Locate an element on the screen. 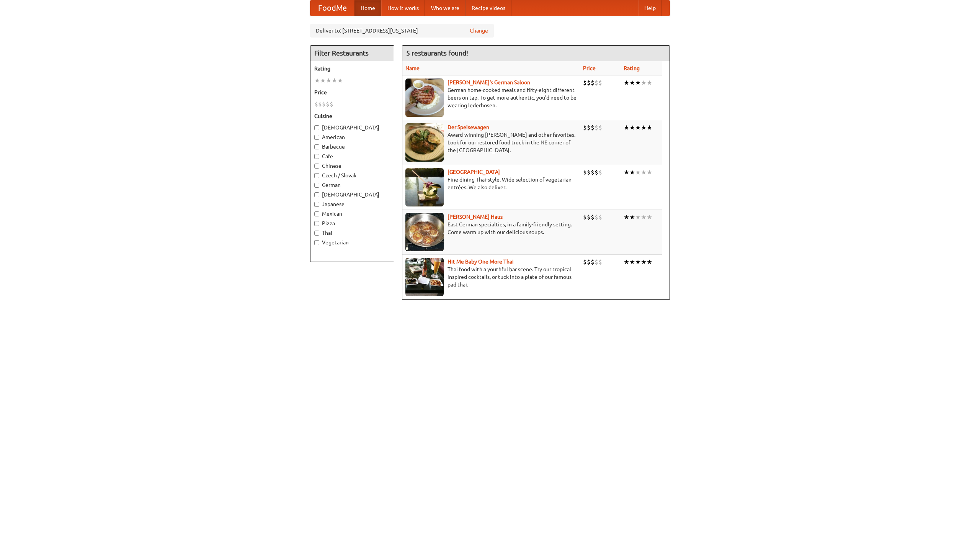  input: Japanese is located at coordinates (317, 204).